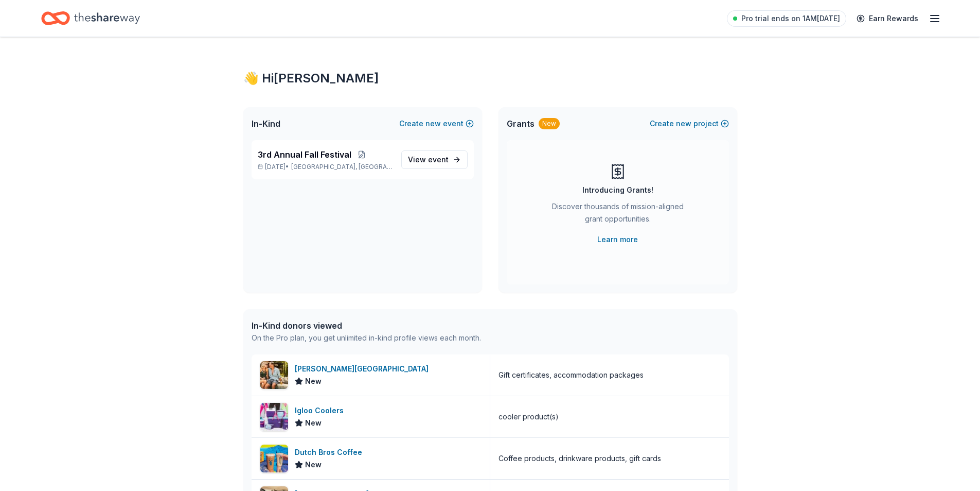 This screenshot has width=980, height=491. Describe the element at coordinates (274, 458) in the screenshot. I see `img: Image for Dutch Bros Coffee` at that location.